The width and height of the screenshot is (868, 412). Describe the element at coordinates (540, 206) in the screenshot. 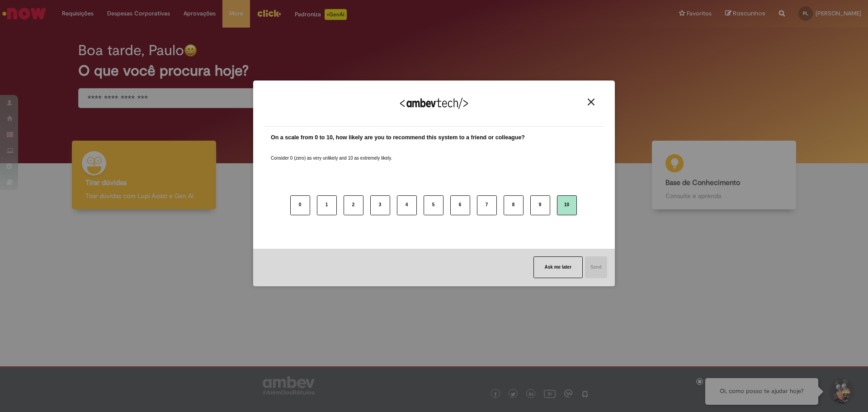

I see `button: 9` at that location.